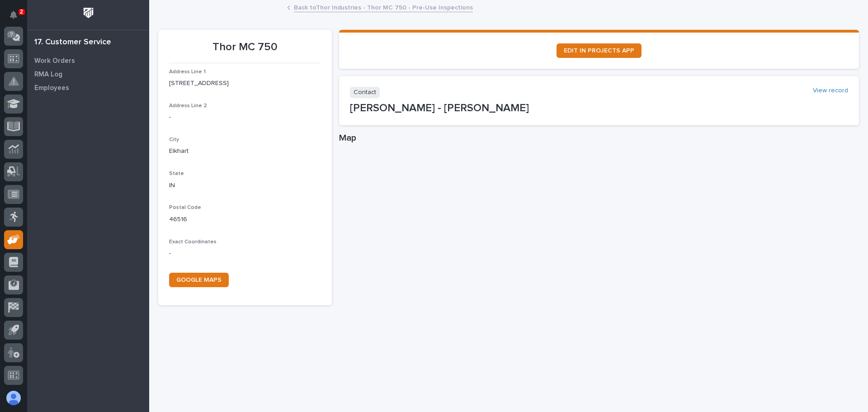 The height and width of the screenshot is (412, 868). What do you see at coordinates (54, 61) in the screenshot?
I see `p: Work Orders` at bounding box center [54, 61].